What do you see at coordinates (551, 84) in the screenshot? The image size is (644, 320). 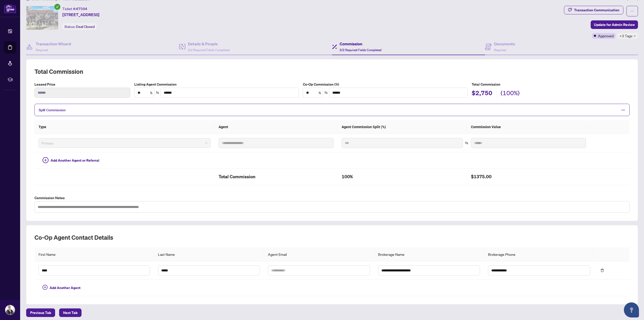 I see `h5: Total Commission` at bounding box center [551, 84].